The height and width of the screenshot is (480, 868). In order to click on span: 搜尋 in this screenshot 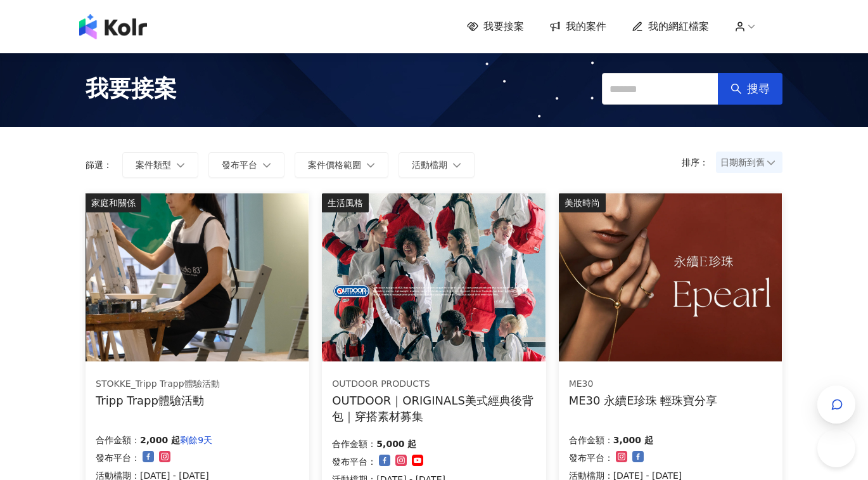, I will do `click(759, 89)`.